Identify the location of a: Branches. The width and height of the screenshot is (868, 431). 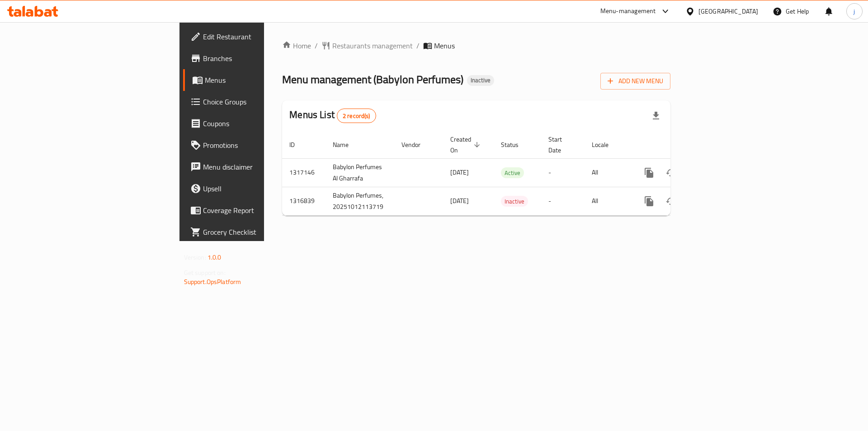
(254, 59).